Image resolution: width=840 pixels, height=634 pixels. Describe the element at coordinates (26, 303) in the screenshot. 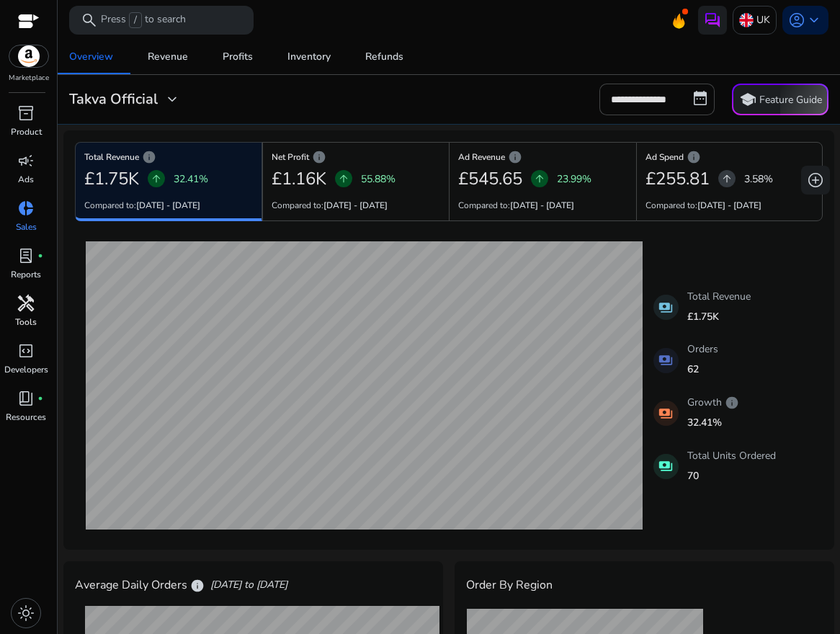

I see `span: handyman` at that location.